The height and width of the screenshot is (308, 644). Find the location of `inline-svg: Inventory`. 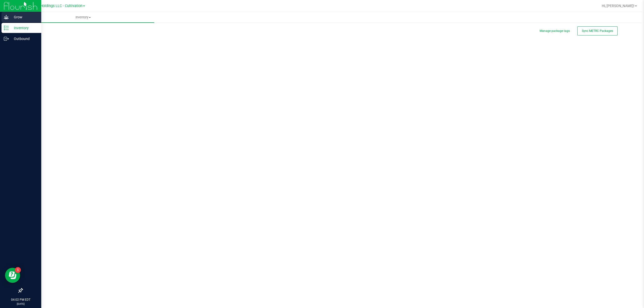

inline-svg: Inventory is located at coordinates (6, 28).